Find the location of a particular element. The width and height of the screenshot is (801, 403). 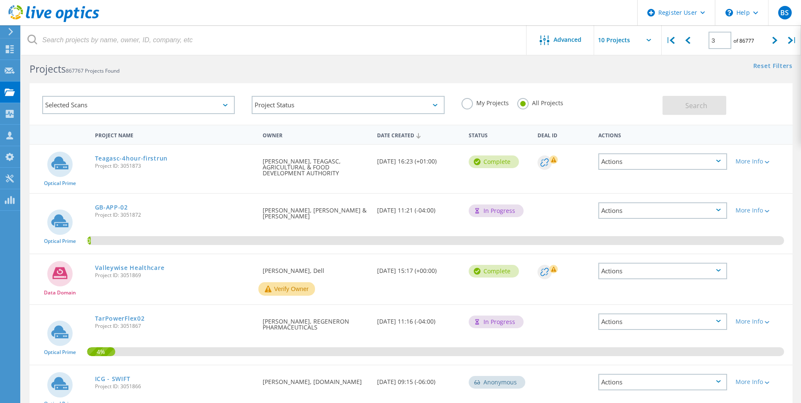

div: Status is located at coordinates (499, 134).